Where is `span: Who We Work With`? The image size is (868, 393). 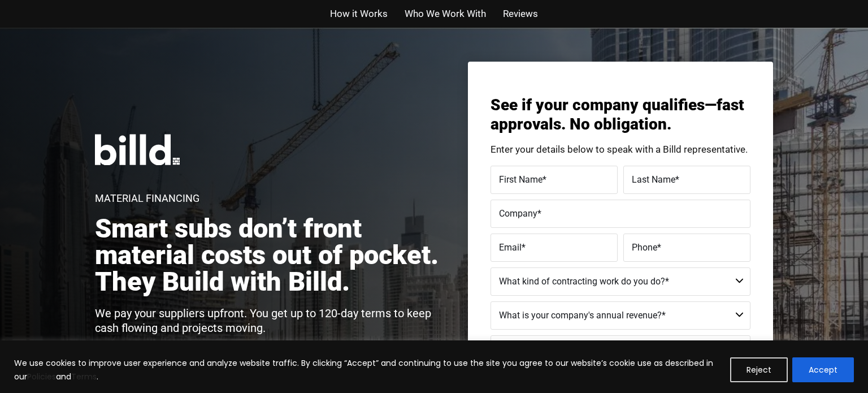
span: Who We Work With is located at coordinates (445, 14).